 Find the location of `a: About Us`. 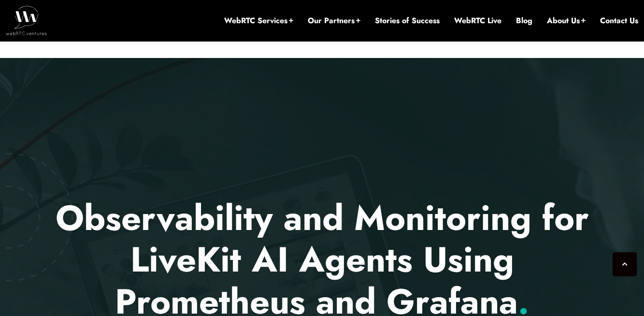

a: About Us is located at coordinates (566, 21).